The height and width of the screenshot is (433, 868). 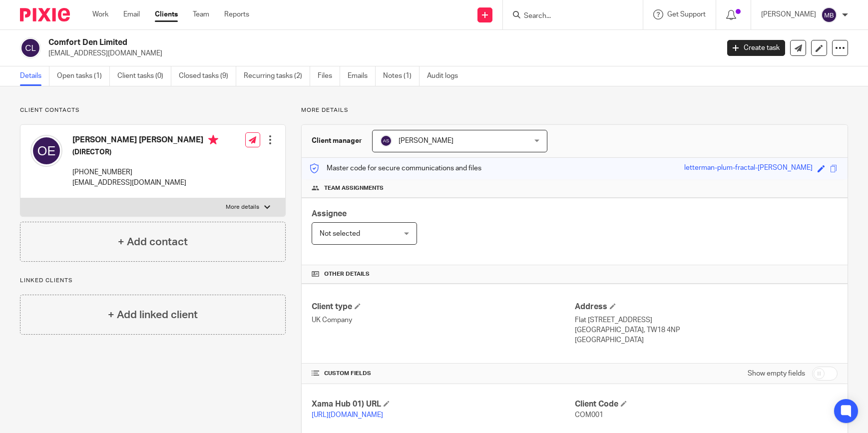 I want to click on a: Email, so click(x=132, y=14).